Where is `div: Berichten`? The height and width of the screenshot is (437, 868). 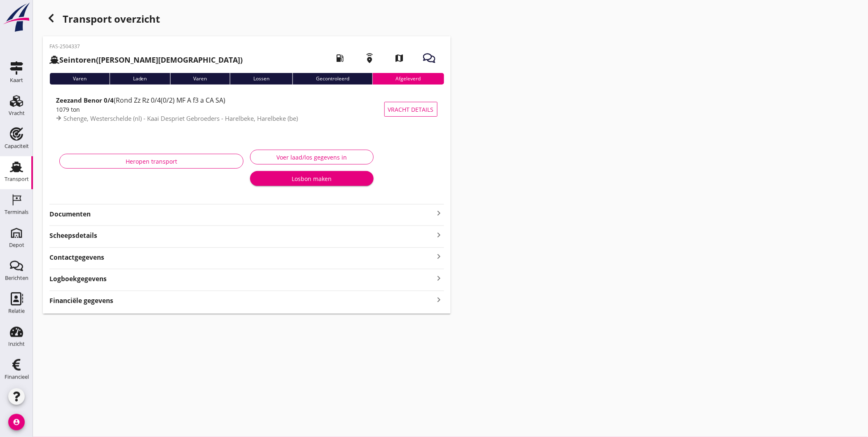
div: Berichten is located at coordinates (16, 278).